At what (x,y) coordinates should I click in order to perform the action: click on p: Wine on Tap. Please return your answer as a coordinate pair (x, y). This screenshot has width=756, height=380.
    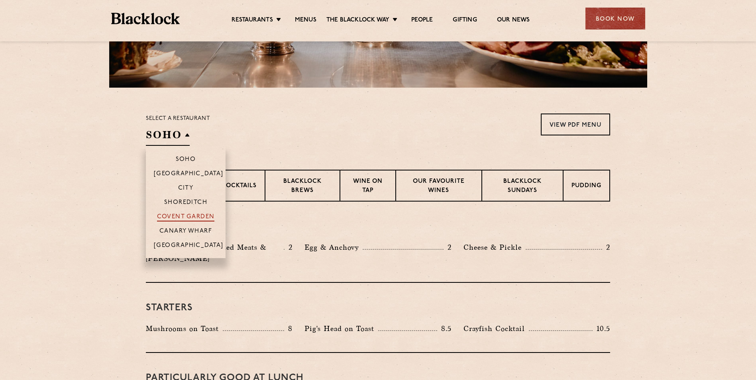
    Looking at the image, I should click on (368, 186).